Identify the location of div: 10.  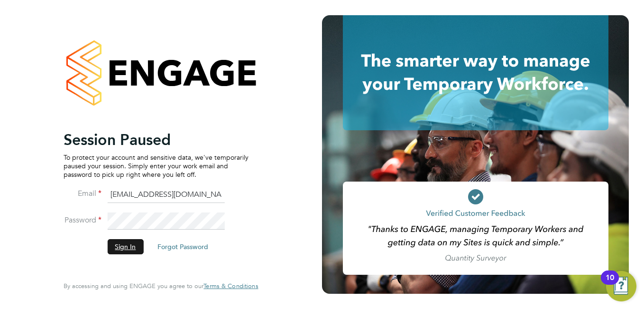
(610, 284).